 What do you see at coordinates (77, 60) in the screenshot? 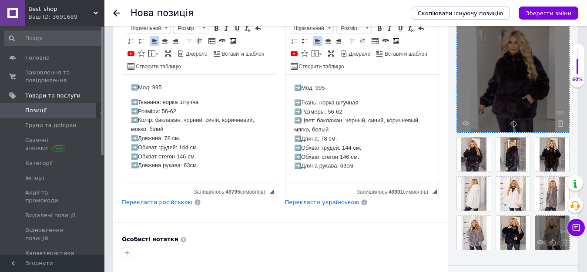
I see `p: ➡️Ткань: норка штучная ➡️Размеры: 56-62 ➡️Цвет: баклажан, черный, синий, коричневый, мягко, белый...` at bounding box center [77, 60].